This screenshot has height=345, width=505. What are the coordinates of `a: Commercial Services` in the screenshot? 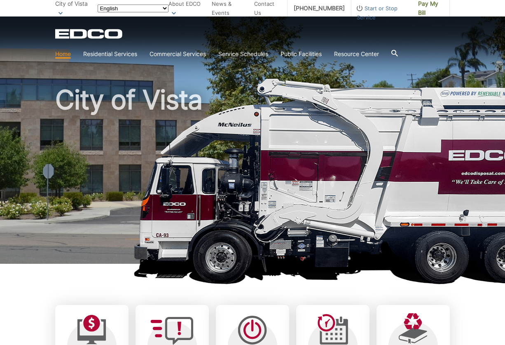 It's located at (178, 54).